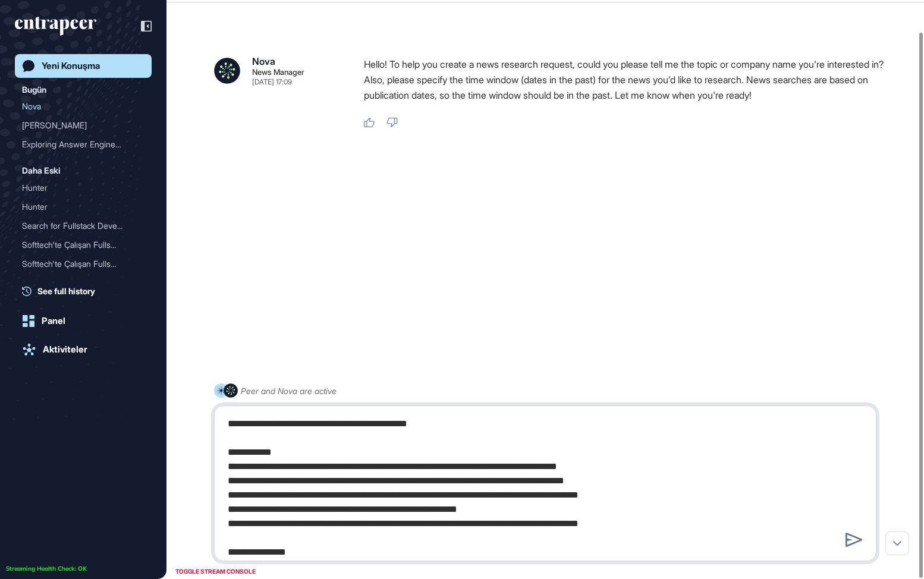 This screenshot has width=924, height=579. What do you see at coordinates (79, 226) in the screenshot?
I see `div: Search for Fullstack Deve...` at bounding box center [79, 226].